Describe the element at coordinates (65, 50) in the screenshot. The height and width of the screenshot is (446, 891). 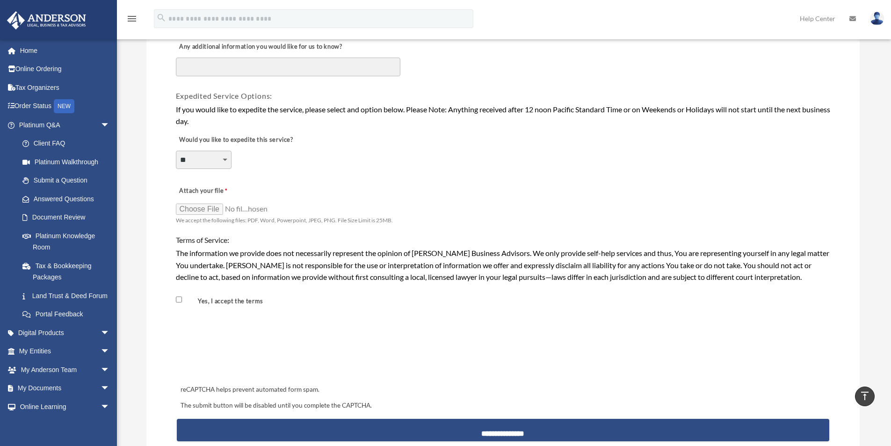
I see `a: Home` at that location.